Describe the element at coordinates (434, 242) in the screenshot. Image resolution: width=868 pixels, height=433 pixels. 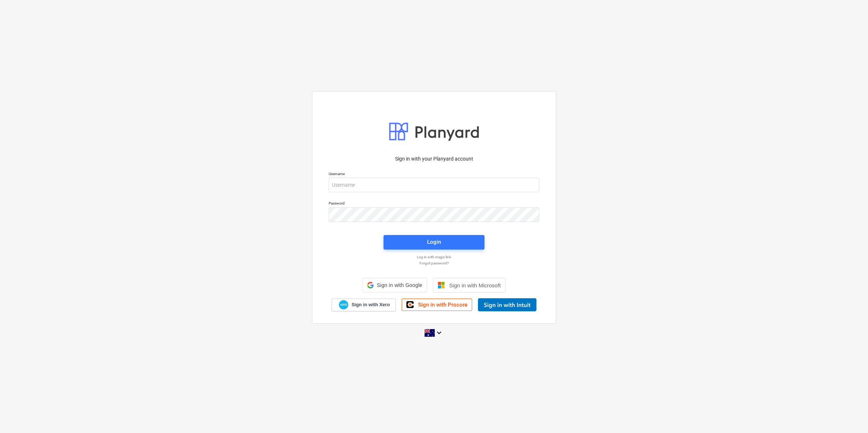
I see `div: Login` at that location.